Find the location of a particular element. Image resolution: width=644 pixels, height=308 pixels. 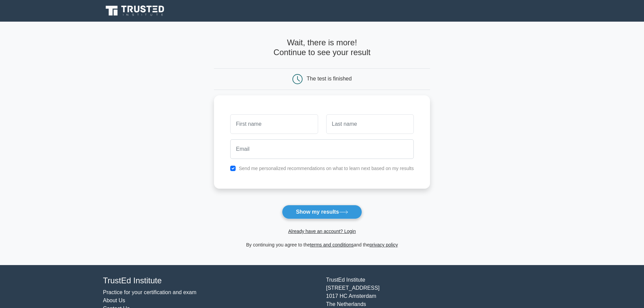

button: Show my results is located at coordinates (322, 212).